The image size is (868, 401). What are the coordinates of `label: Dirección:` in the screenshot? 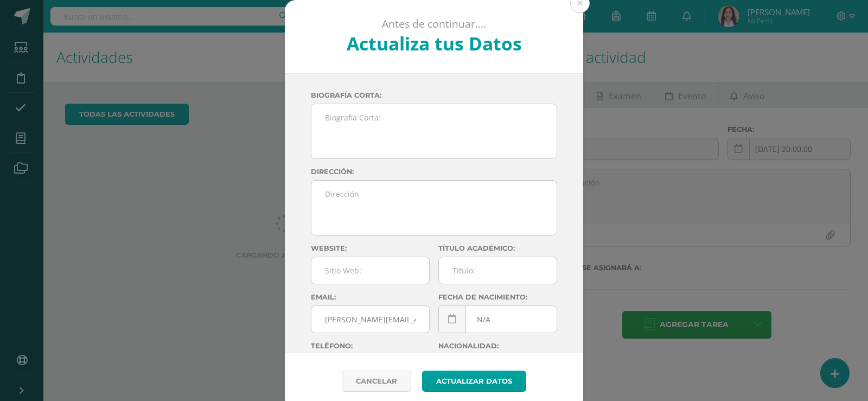 It's located at (434, 171).